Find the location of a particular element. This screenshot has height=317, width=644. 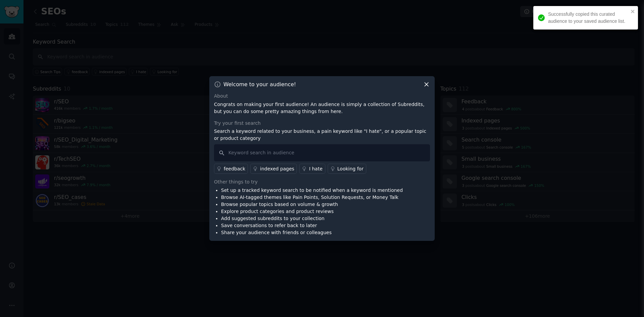

div: indexed pages is located at coordinates (277, 169).